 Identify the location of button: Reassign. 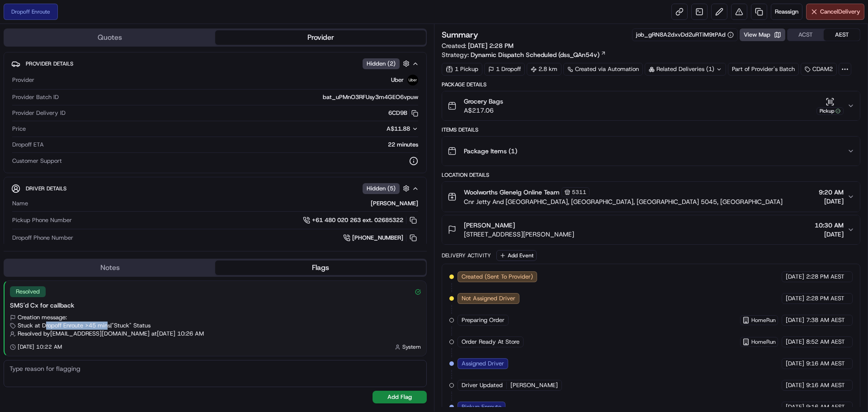
(787, 11).